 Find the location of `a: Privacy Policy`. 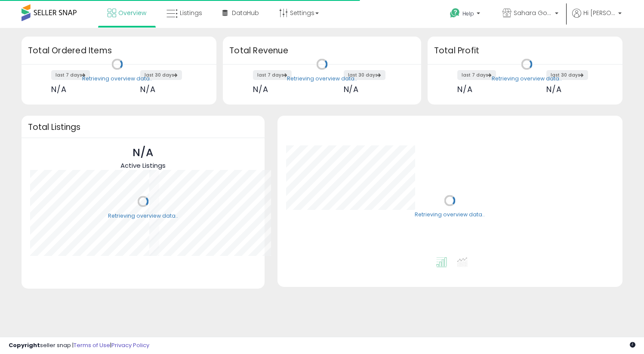

a: Privacy Policy is located at coordinates (130, 345).